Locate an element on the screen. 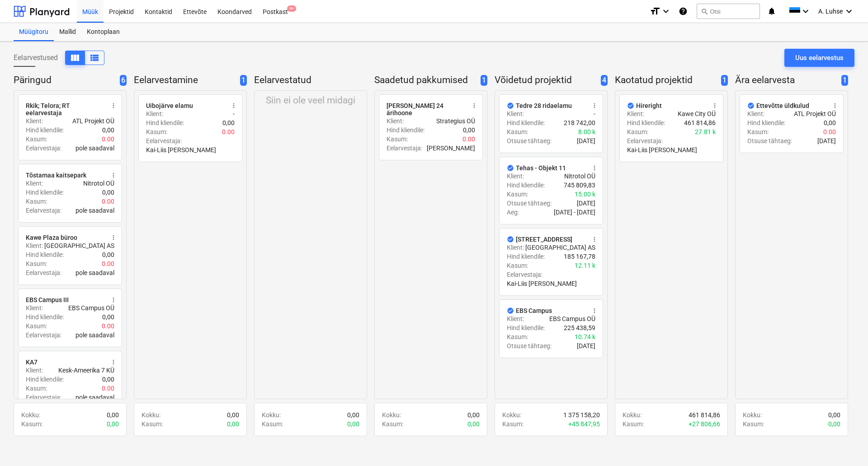 This screenshot has width=868, height=466. p: Strategius OÜ is located at coordinates (455, 121).